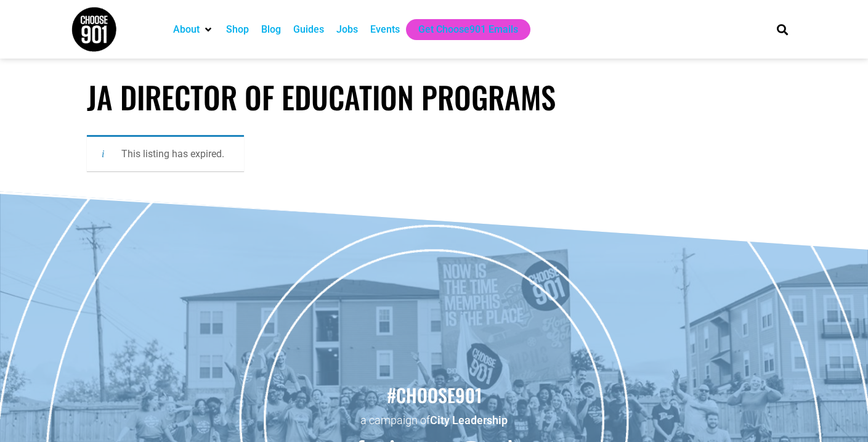 This screenshot has width=868, height=442. What do you see at coordinates (237, 30) in the screenshot?
I see `a: Shop` at bounding box center [237, 30].